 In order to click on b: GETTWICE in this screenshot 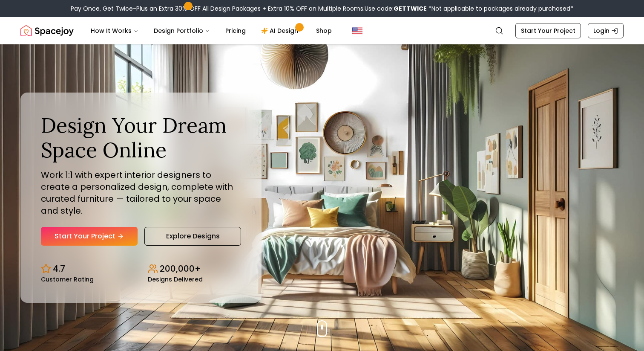, I will do `click(410, 9)`.